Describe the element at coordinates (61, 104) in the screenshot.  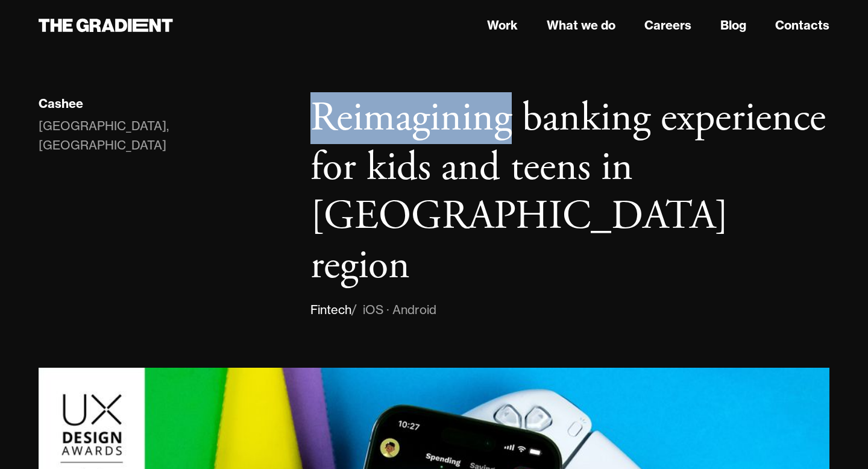
I see `div: Cashee` at that location.